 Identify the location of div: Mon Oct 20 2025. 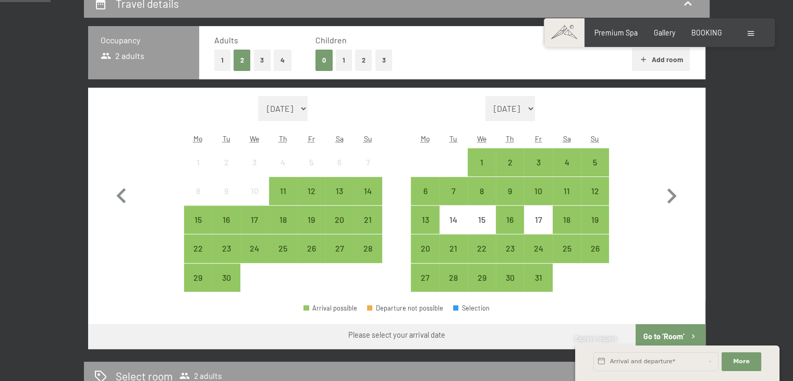
(425, 248).